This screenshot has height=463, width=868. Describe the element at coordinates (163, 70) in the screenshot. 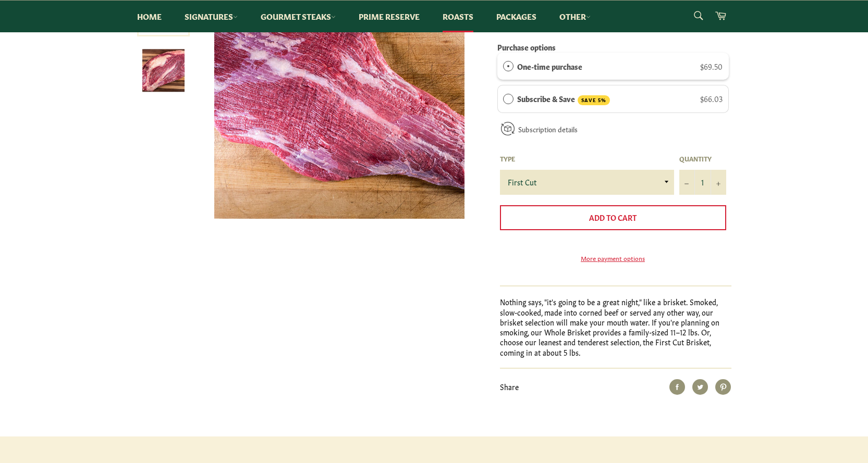

I see `img: Brisket` at that location.